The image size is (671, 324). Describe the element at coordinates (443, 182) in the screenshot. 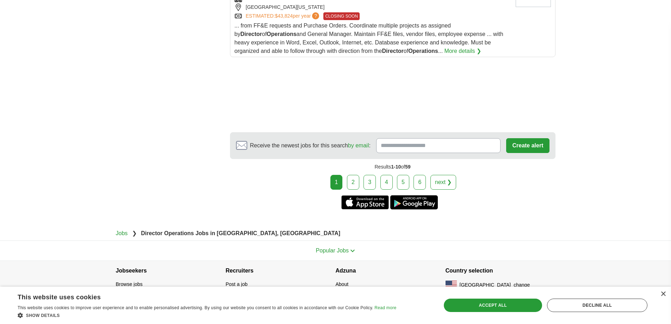

I see `a: next ❯` at that location.